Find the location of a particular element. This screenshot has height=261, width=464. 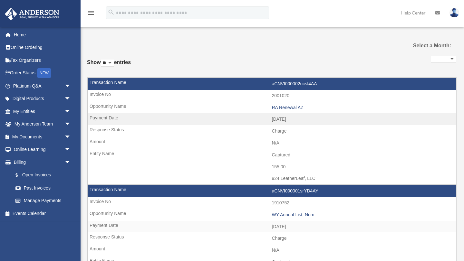

a: Past Invoices is located at coordinates (43, 188).